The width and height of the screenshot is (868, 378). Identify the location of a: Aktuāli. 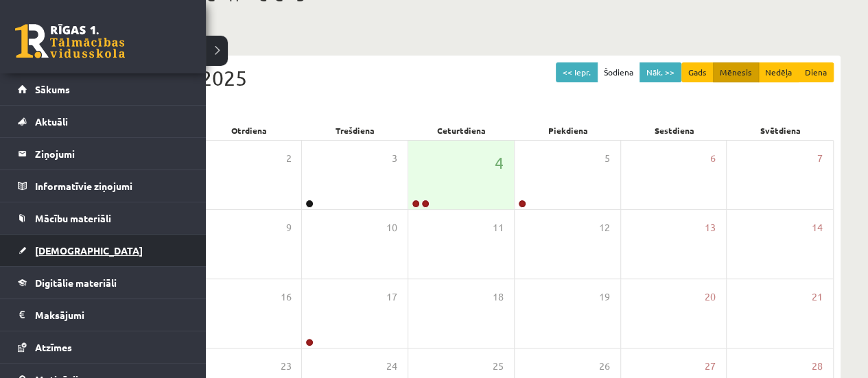
(103, 121).